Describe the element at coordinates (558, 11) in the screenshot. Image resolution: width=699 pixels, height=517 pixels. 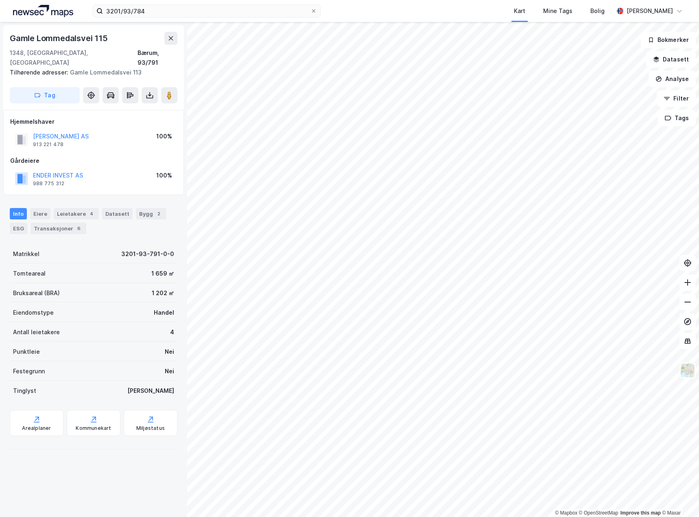
I see `div: Mine Tags` at that location.